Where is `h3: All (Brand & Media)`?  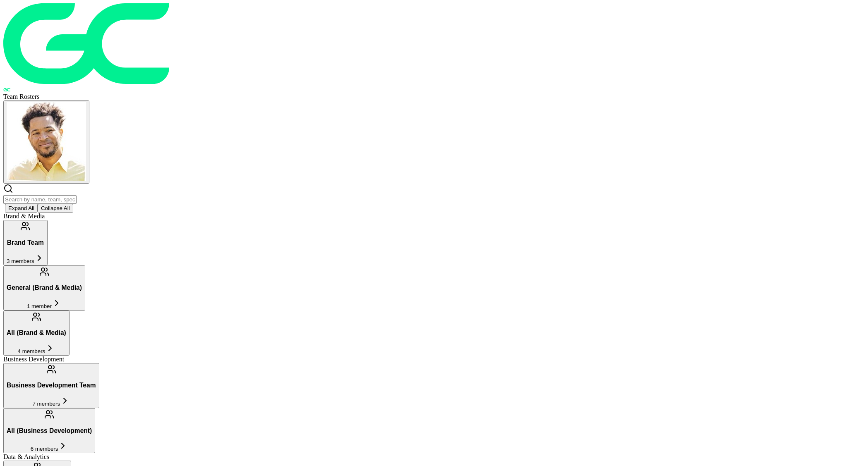 h3: All (Brand & Media) is located at coordinates (36, 333).